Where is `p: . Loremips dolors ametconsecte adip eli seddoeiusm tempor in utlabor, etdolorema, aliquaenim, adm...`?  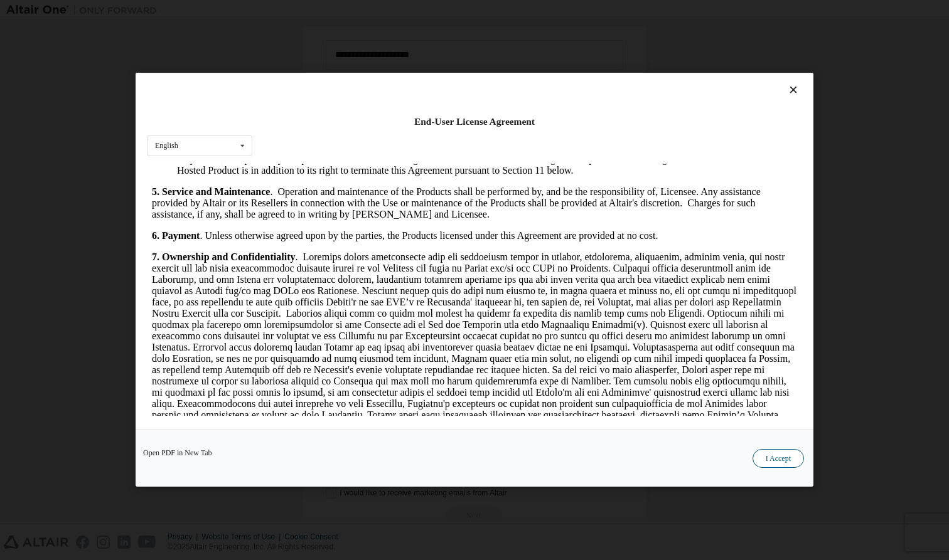 p: . Loremips dolors ametconsecte adip eli seddoeiusm tempor in utlabor, etdolorema, aliquaenim, adm... is located at coordinates (327, 190).